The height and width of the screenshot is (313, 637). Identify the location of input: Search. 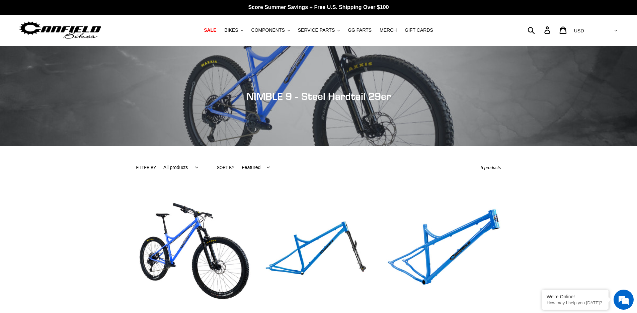
(539, 30).